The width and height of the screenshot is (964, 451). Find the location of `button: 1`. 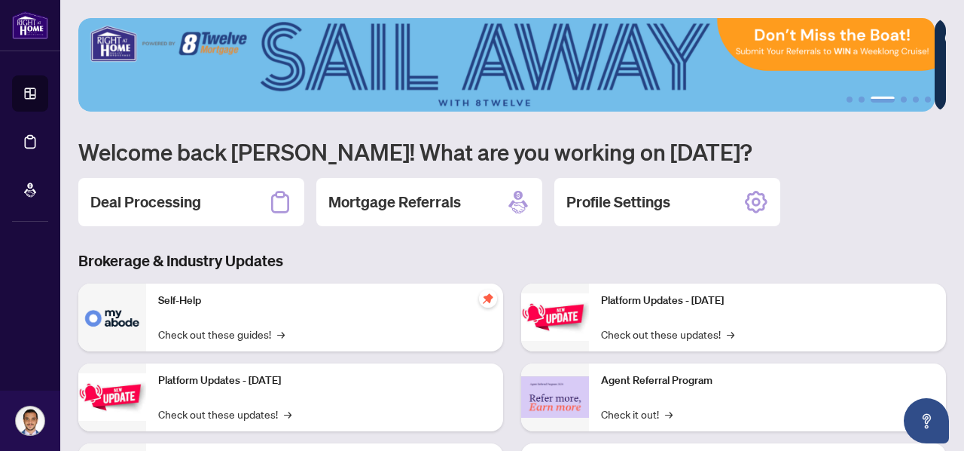

button: 1 is located at coordinates (850, 99).